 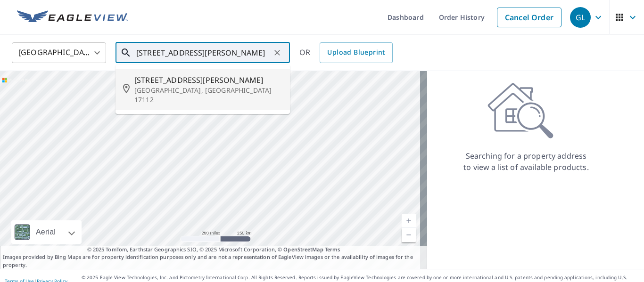 What do you see at coordinates (278, 52) in the screenshot?
I see `button: Clear` at bounding box center [278, 52].